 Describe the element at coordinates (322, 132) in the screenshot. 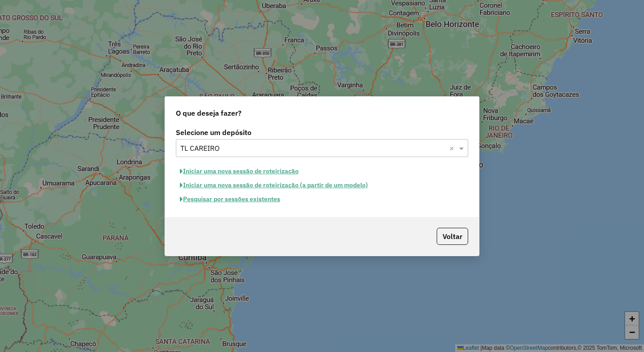

I see `label: Selecione um depósito` at that location.